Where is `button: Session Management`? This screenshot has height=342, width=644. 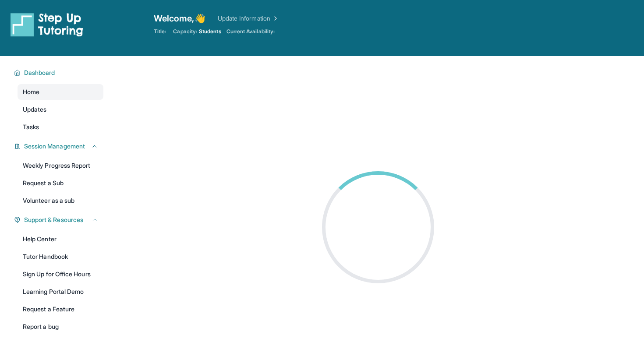
button: Session Management is located at coordinates (59, 147).